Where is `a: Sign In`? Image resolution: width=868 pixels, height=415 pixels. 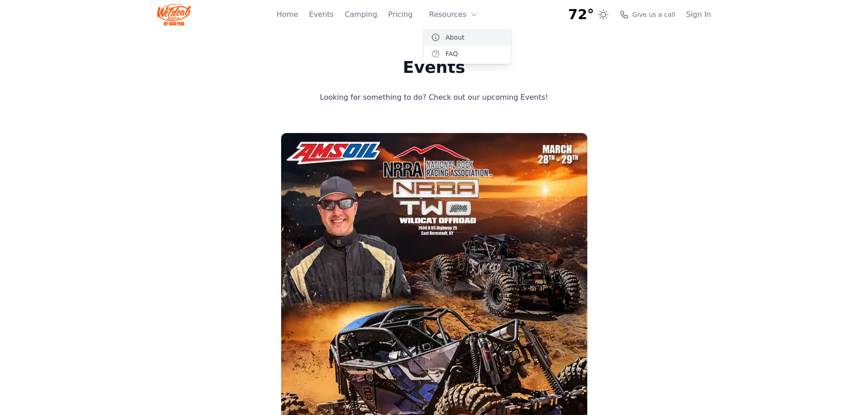 a: Sign In is located at coordinates (698, 15).